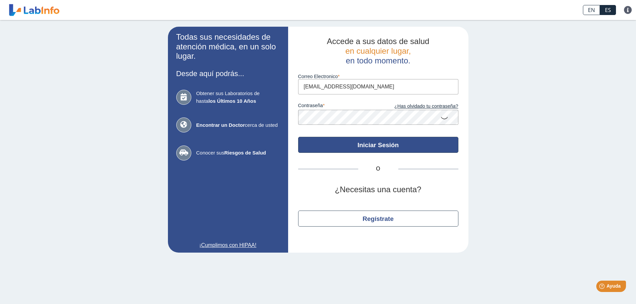 The height and width of the screenshot is (304, 636). What do you see at coordinates (245, 152) in the screenshot?
I see `b: Riesgos de Salud` at bounding box center [245, 152].